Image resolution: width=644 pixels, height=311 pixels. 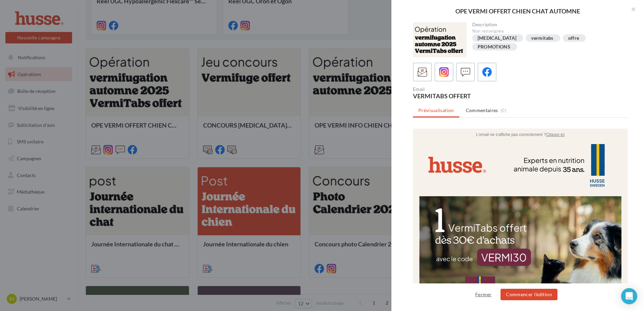 What do you see at coordinates (142, 6) in the screenshot?
I see `a: Cliquez-ici` at bounding box center [142, 6].